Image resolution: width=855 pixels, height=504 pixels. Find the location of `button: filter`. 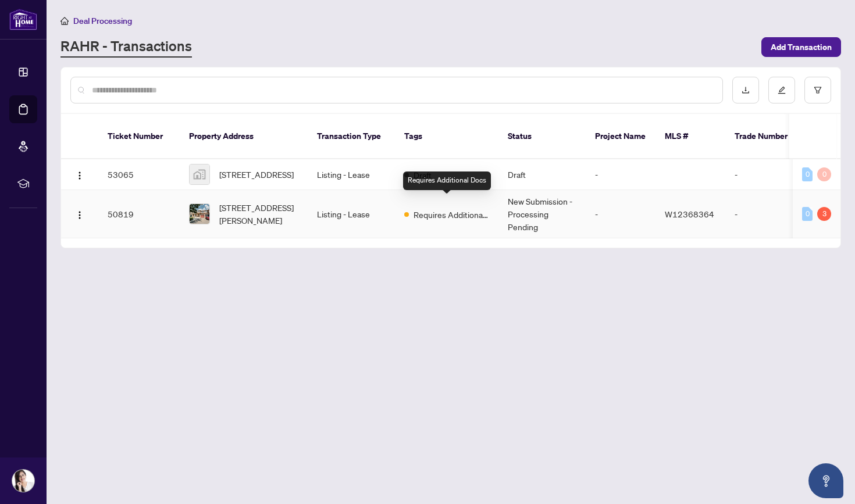

button: filter is located at coordinates (818, 90).